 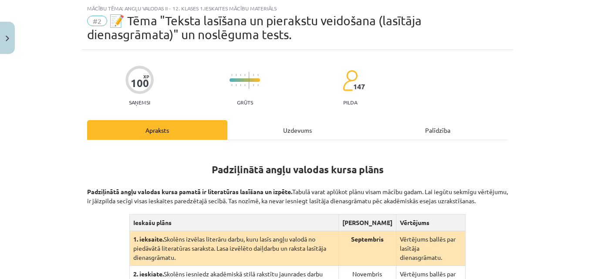 What do you see at coordinates (7, 38) in the screenshot?
I see `img: icon-close-lesson-0947bae3869378f0d4975bcd49f059093ad1ed9edebbc8119c70593378902aed.svg` at bounding box center [7, 38].